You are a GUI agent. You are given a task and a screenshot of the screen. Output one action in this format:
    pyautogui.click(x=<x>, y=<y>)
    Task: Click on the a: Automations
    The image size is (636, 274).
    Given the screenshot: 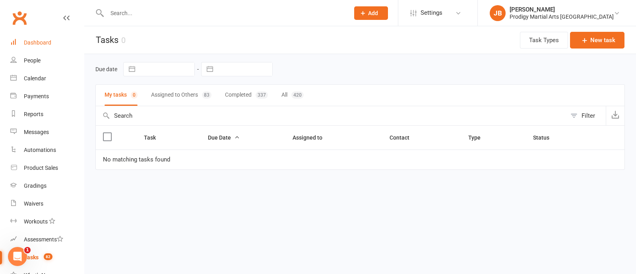 What is the action you would take?
    pyautogui.click(x=47, y=150)
    